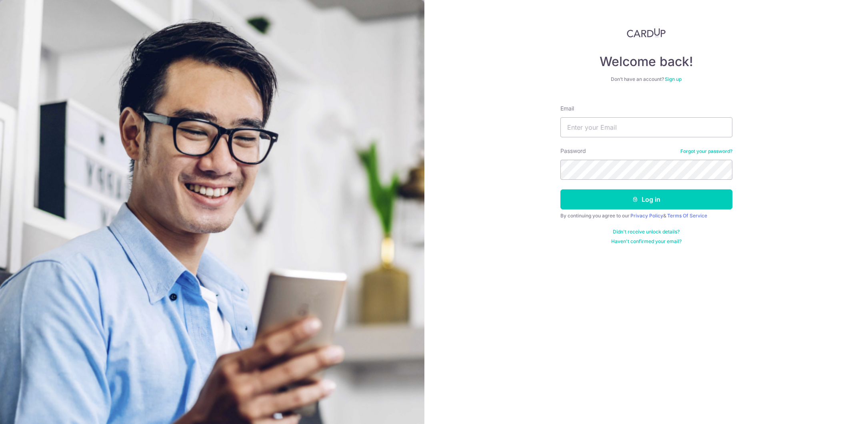  I want to click on a: Sign up, so click(673, 79).